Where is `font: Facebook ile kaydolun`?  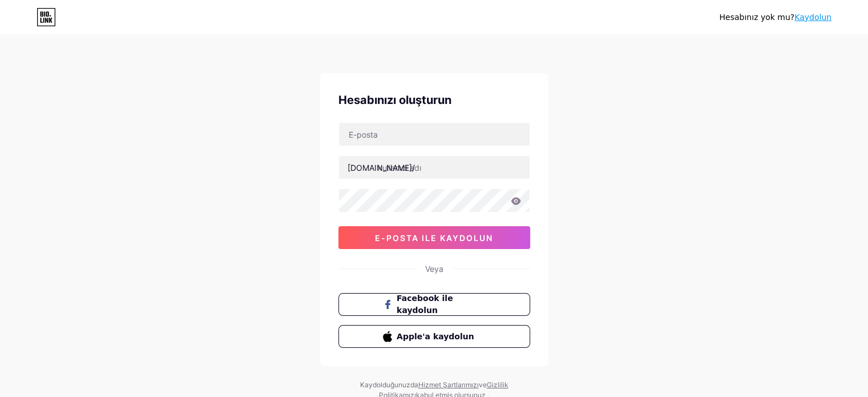 font: Facebook ile kaydolun is located at coordinates (425, 304).